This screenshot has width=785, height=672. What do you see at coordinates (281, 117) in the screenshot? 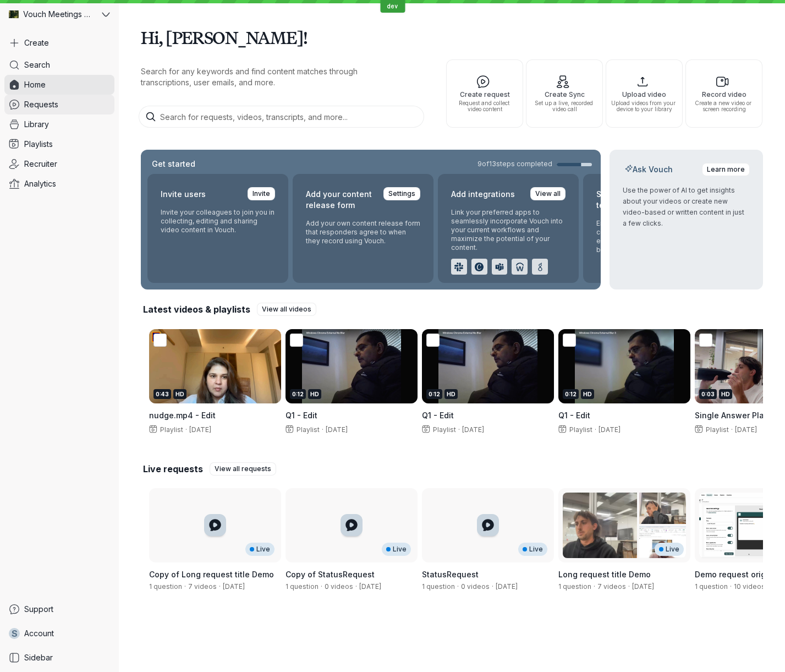
I see `input: Search for requests, videos, transcripts, and more...` at bounding box center [281, 117].